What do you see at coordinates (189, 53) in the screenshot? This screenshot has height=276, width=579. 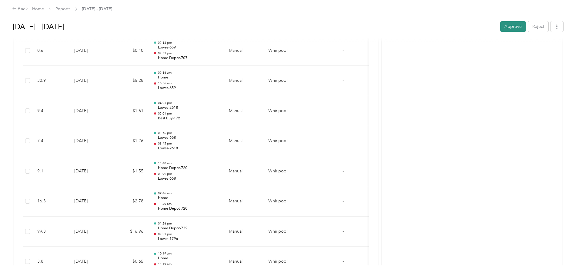 I see `p: 07:33 pm` at bounding box center [189, 53].